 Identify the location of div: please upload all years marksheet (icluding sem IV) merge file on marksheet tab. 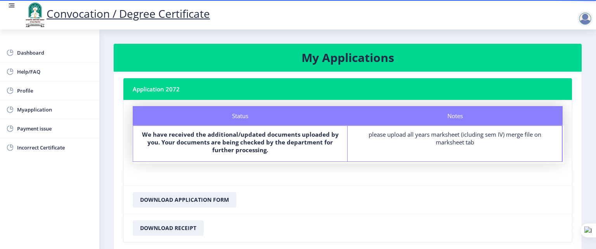
(455, 138).